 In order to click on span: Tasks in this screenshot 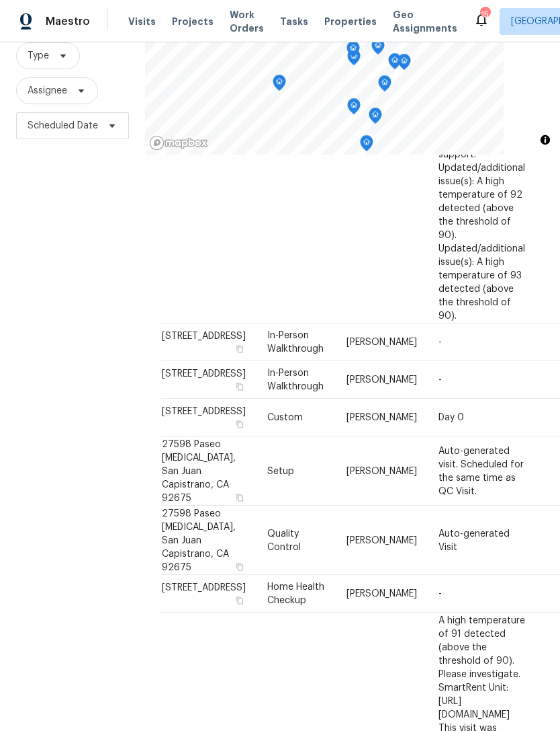, I will do `click(294, 22)`.